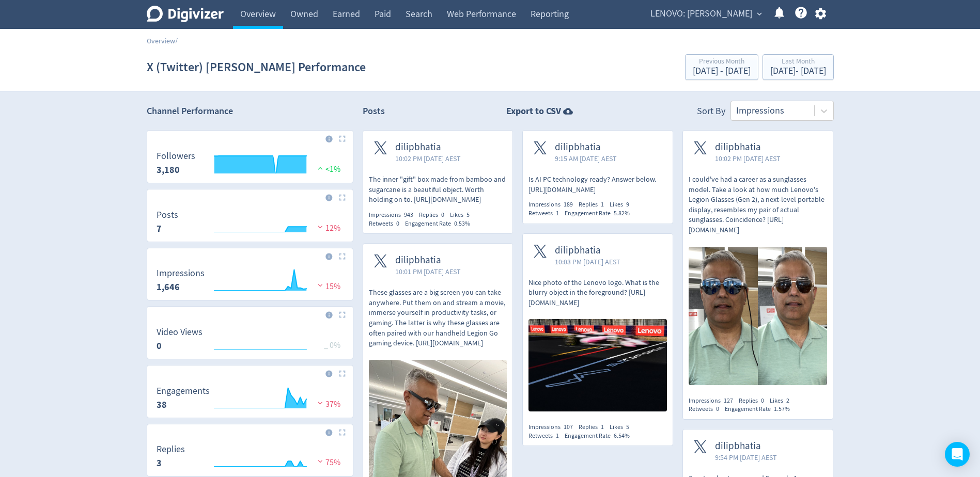  Describe the element at coordinates (250, 282) in the screenshot. I see `svg: Impressions 1,646` at that location.